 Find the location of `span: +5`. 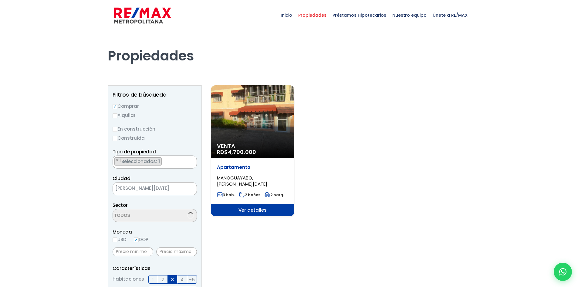

span: +5 is located at coordinates (192, 279).